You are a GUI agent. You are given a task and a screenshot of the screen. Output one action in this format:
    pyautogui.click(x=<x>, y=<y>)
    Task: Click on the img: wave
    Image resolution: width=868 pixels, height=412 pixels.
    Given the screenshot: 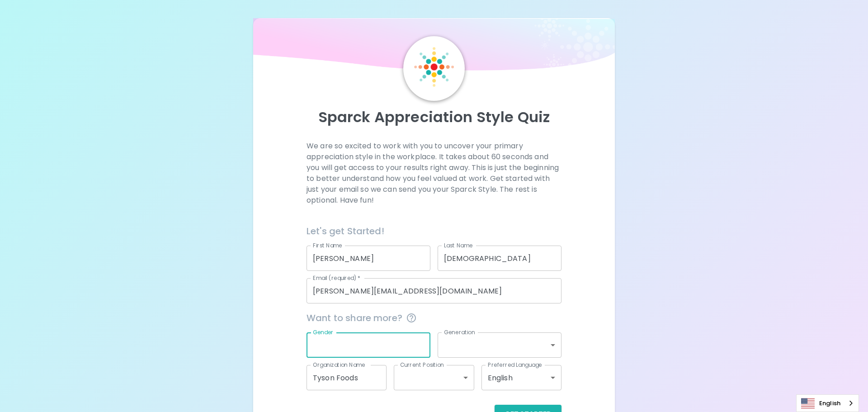 What is the action you would take?
    pyautogui.click(x=434, y=47)
    